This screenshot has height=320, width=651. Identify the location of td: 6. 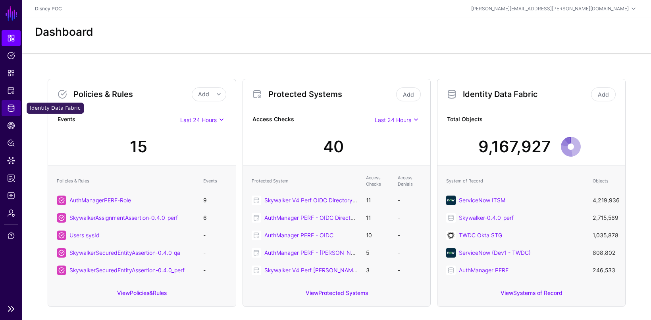
(215, 218).